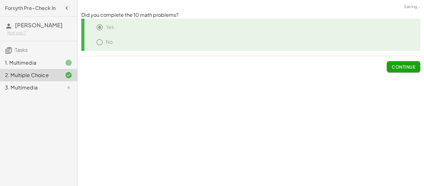 The image size is (424, 186). Describe the element at coordinates (69, 75) in the screenshot. I see `i: Task finished and correct.` at that location.